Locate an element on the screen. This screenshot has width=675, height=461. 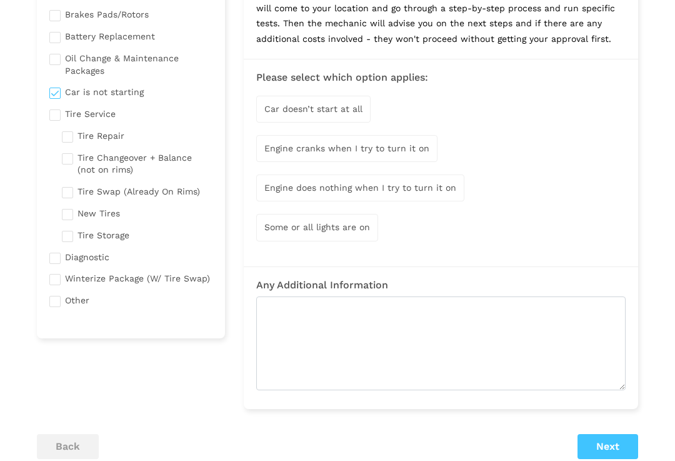
span: Some or all lights are on is located at coordinates (317, 227).